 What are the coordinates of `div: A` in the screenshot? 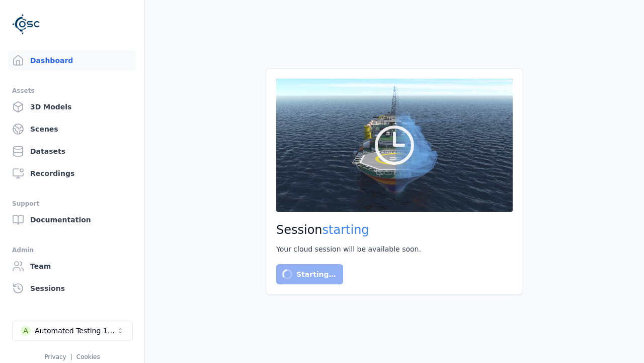 It's located at (26, 331).